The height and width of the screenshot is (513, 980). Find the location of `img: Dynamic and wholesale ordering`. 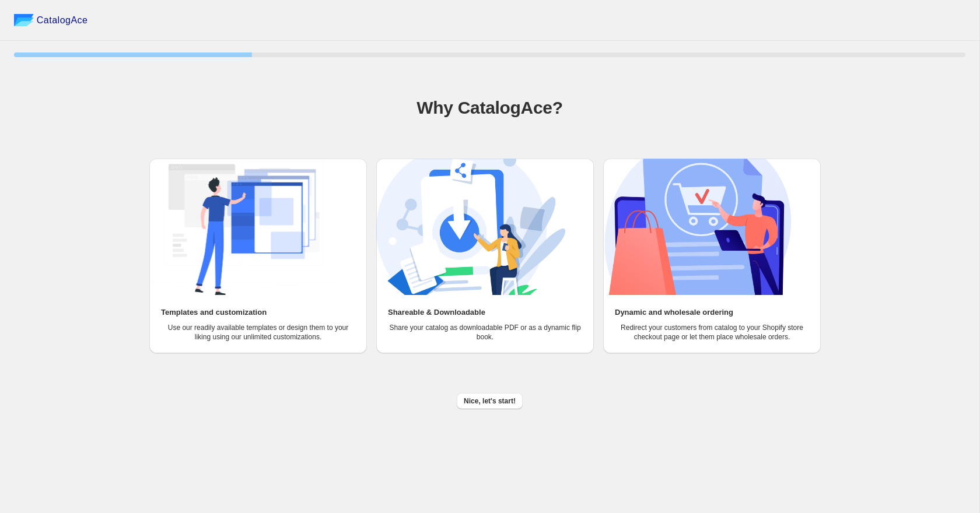

img: Dynamic and wholesale ordering is located at coordinates (697, 226).